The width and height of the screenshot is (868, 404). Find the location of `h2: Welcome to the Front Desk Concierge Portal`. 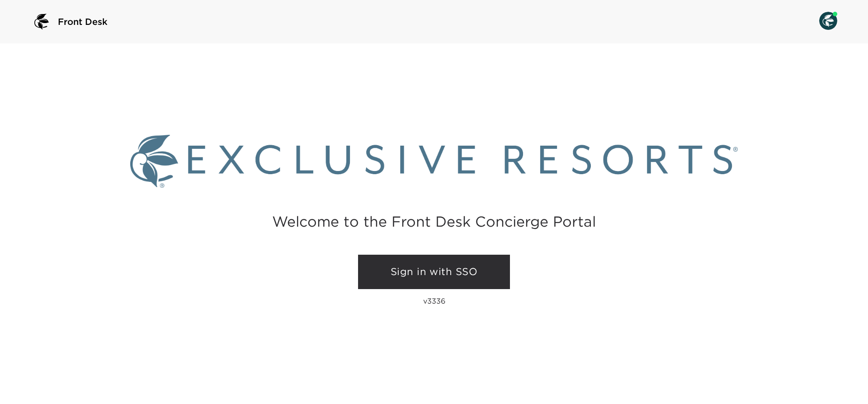

h2: Welcome to the Front Desk Concierge Portal is located at coordinates (434, 222).